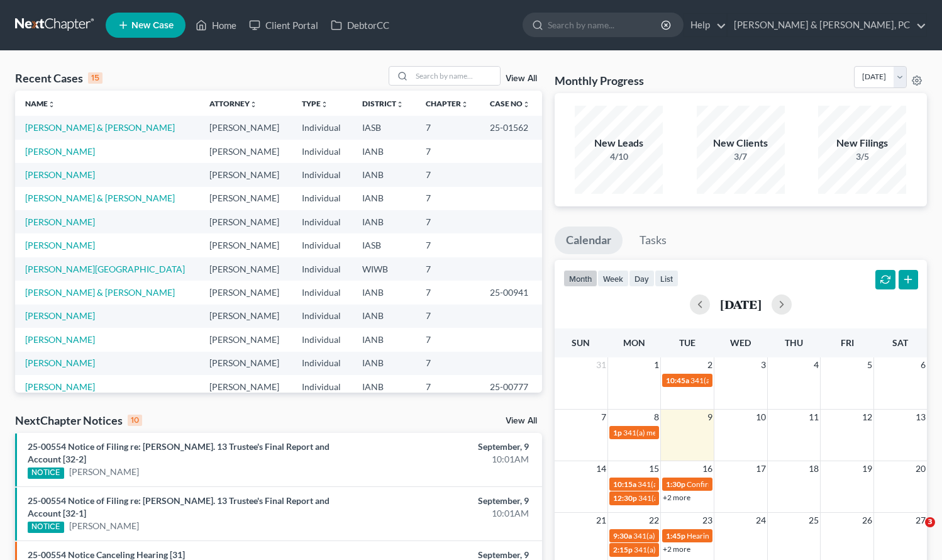 The height and width of the screenshot is (560, 942). Describe the element at coordinates (601, 469) in the screenshot. I see `span: 14` at that location.